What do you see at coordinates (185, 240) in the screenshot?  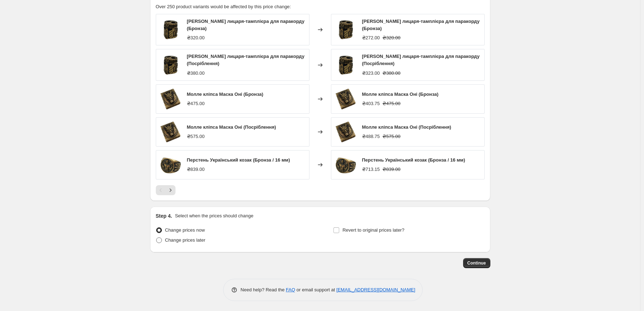 I see `span: Change prices later` at bounding box center [185, 240].